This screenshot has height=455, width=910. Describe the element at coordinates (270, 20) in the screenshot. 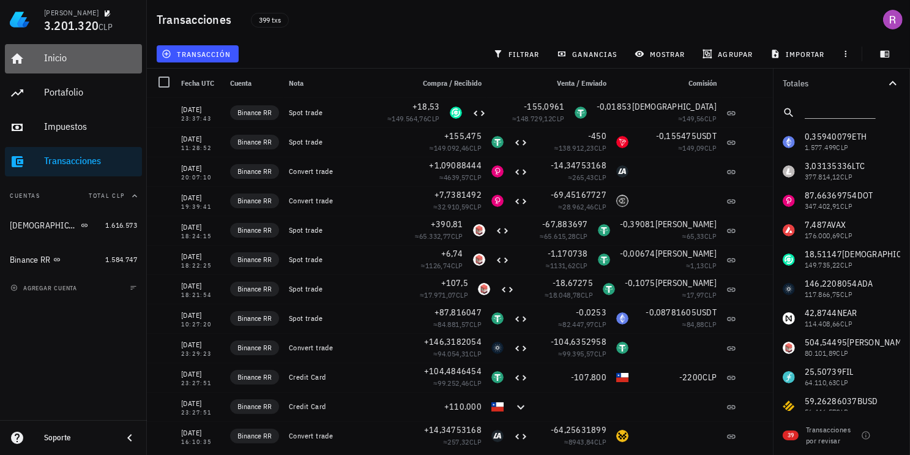

I see `span: 399 txs` at that location.